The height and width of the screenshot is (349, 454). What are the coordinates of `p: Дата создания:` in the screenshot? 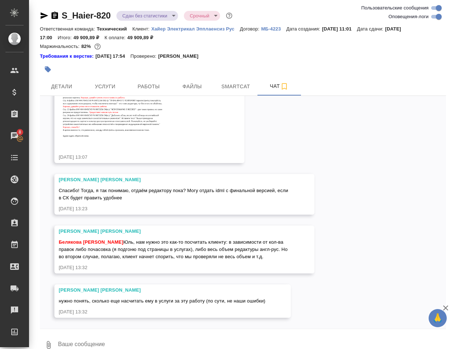 It's located at (304, 29).